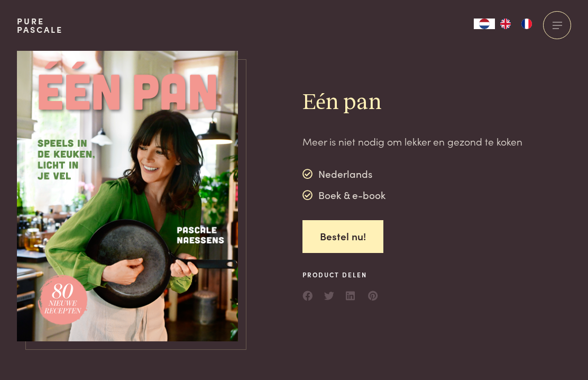 Image resolution: width=588 pixels, height=380 pixels. What do you see at coordinates (344, 195) in the screenshot?
I see `div: Boek & e-book` at bounding box center [344, 195].